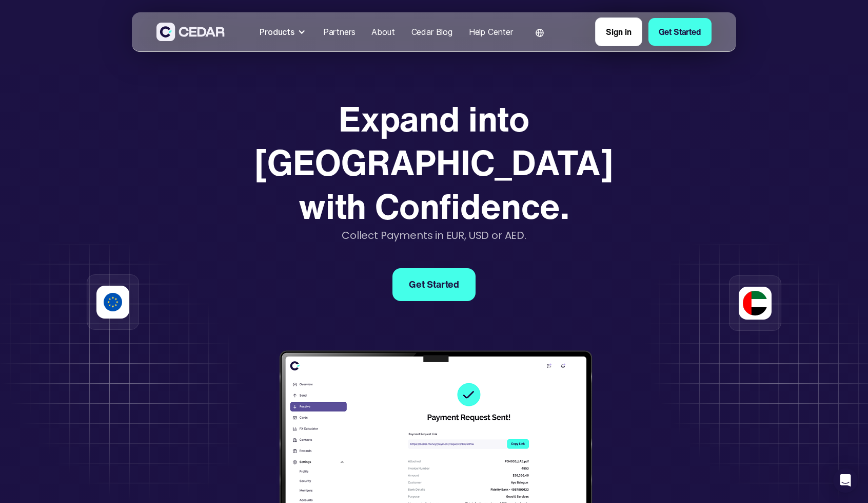 The height and width of the screenshot is (503, 868). I want to click on a: Help Center, so click(491, 32).